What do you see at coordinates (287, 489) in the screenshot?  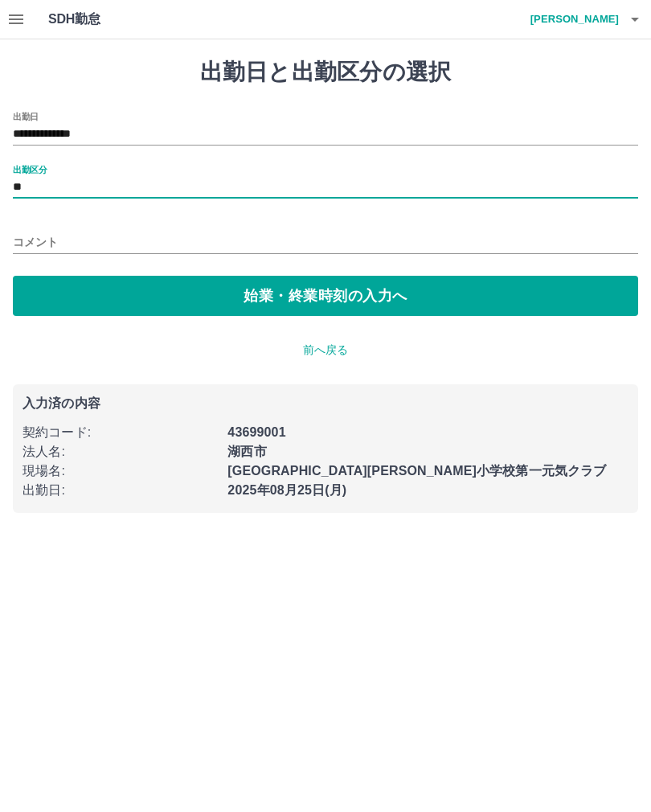 I see `b: 2025年08月25日(月)` at bounding box center [287, 489].